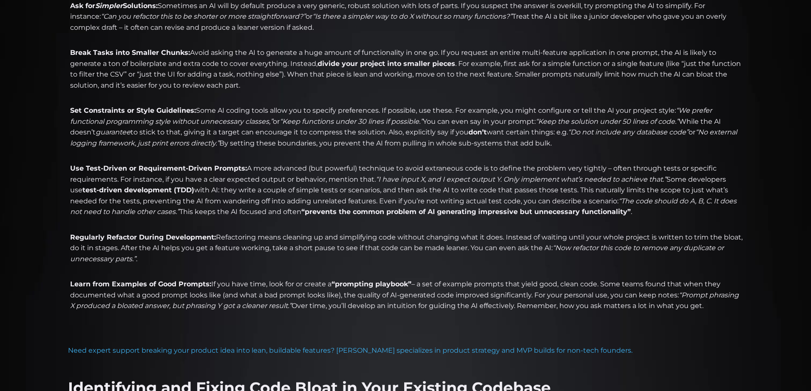 This screenshot has height=391, width=811. I want to click on strong: test-driven development (TDD), so click(138, 190).